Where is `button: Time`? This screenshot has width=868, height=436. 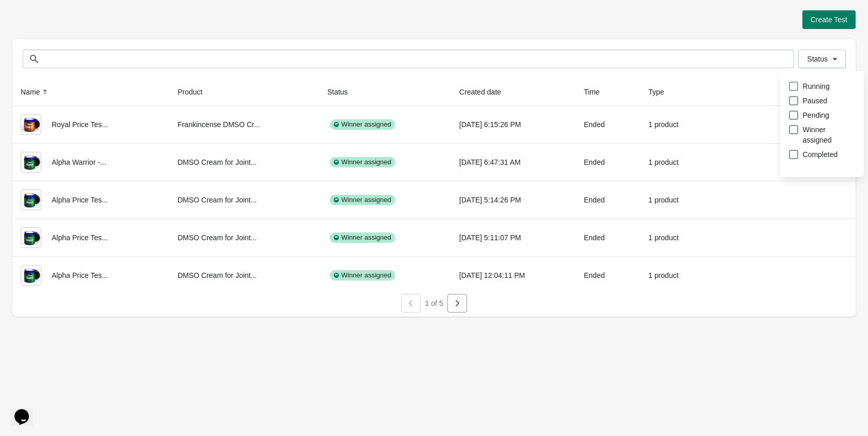
button: Time is located at coordinates (597, 92).